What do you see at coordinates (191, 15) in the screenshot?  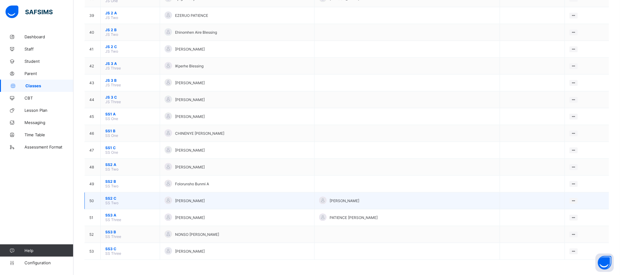 I see `span: EZERUO PATIENCE` at bounding box center [191, 15].